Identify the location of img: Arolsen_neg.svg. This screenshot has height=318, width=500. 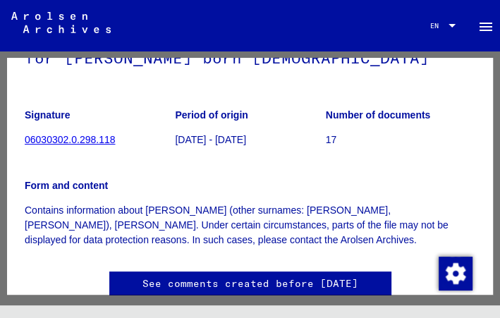
(61, 23).